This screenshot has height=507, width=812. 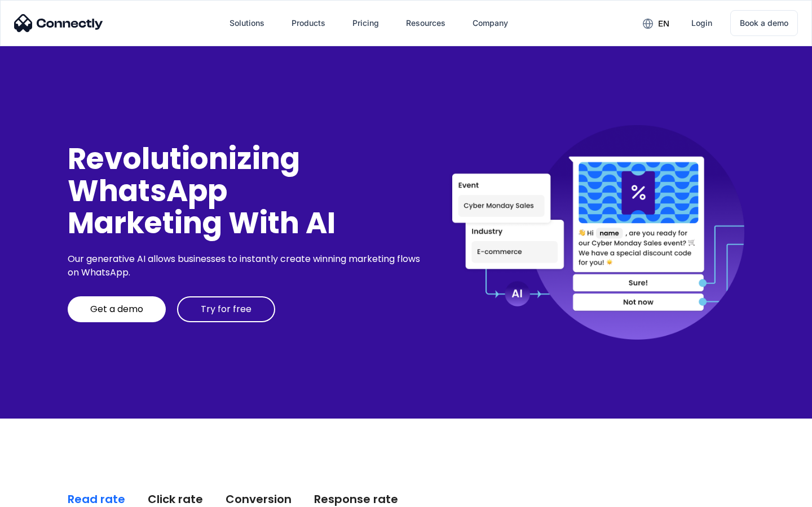 I want to click on a: Book a demo, so click(x=764, y=23).